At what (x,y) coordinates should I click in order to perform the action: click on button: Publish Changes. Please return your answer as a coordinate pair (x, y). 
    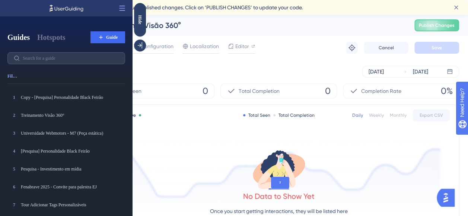
    Looking at the image, I should click on (437, 25).